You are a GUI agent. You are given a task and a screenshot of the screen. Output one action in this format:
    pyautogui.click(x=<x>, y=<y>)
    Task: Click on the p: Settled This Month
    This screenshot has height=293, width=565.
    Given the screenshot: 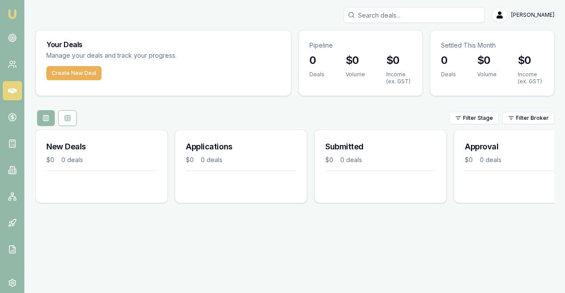 What is the action you would take?
    pyautogui.click(x=492, y=45)
    